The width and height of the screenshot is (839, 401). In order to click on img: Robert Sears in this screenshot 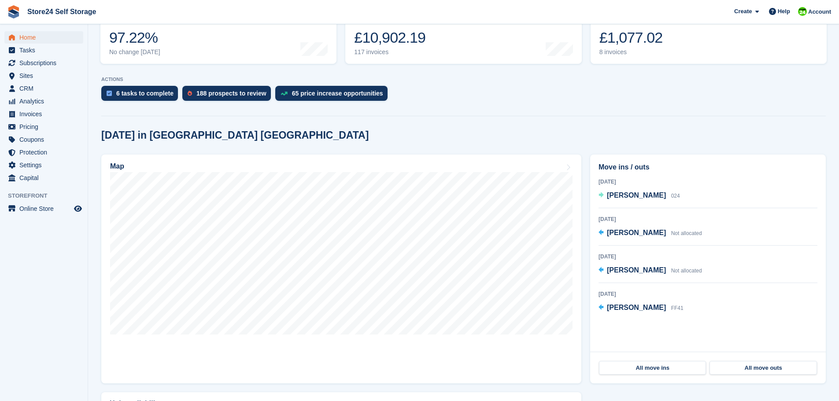, I will do `click(802, 11)`.